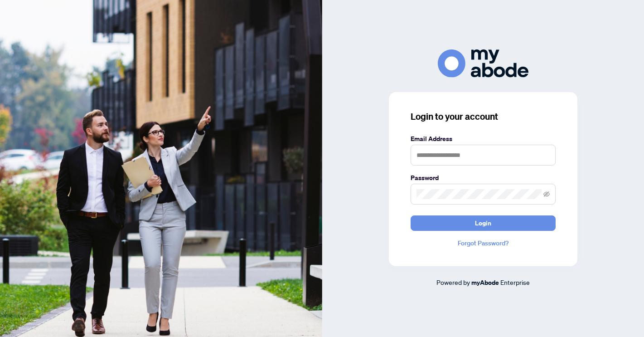 The width and height of the screenshot is (644, 337). I want to click on span: Enterprise, so click(515, 282).